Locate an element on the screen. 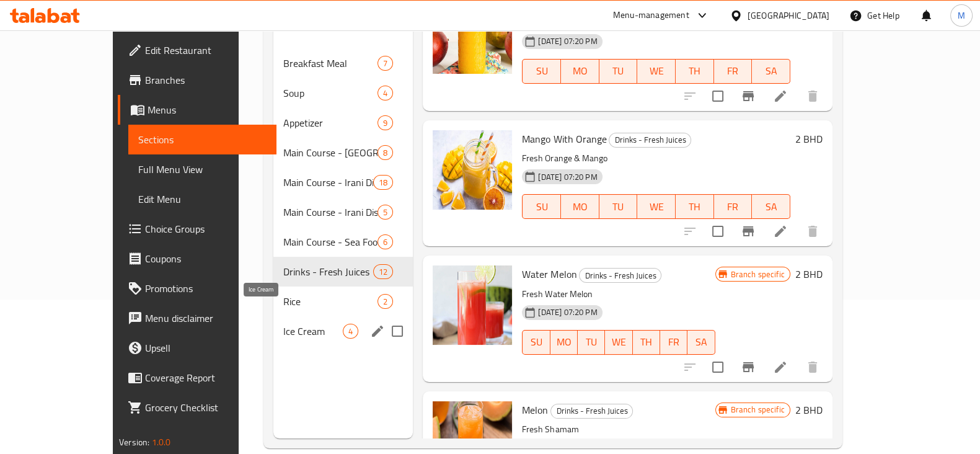 This screenshot has width=980, height=454. span: Main Course - Sea Food is located at coordinates (331, 241).